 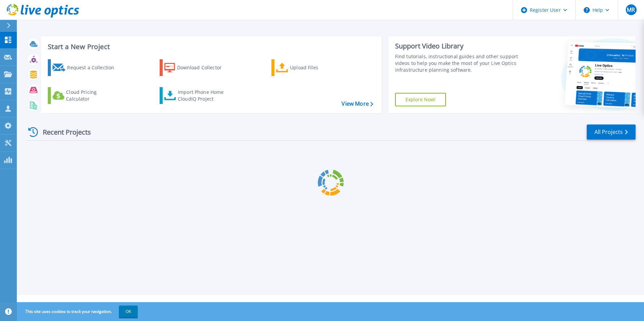 What do you see at coordinates (317, 67) in the screenshot?
I see `div: Upload Files` at bounding box center [317, 67].